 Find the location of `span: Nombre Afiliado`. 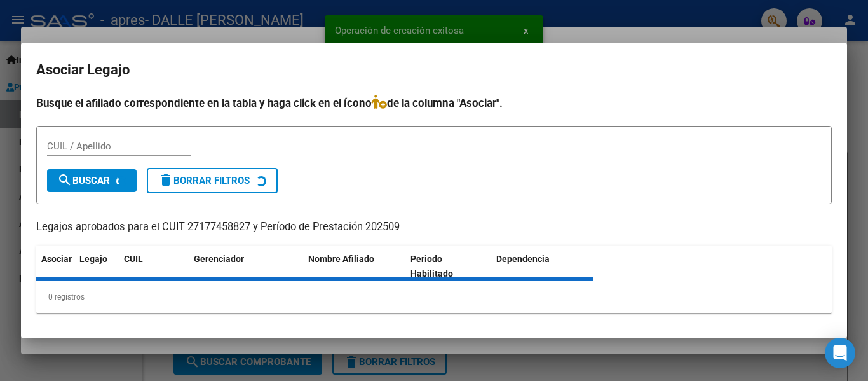

span: Nombre Afiliado is located at coordinates (341, 259).